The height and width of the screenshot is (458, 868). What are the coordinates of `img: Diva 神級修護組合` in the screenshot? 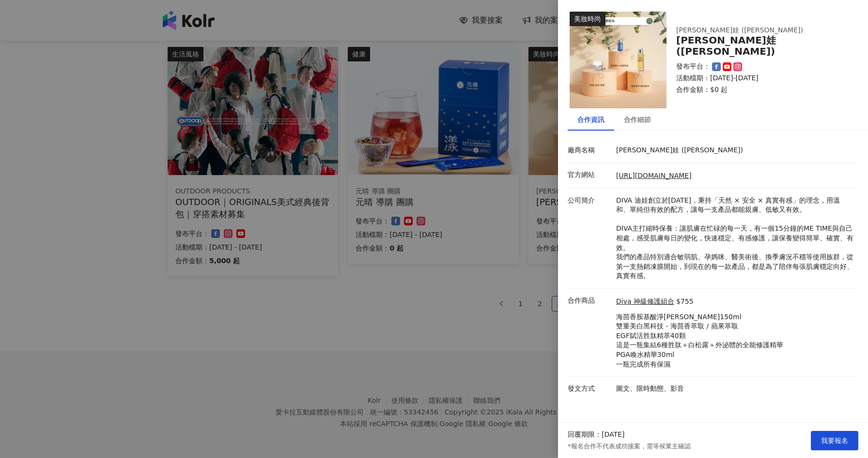 It's located at (618, 60).